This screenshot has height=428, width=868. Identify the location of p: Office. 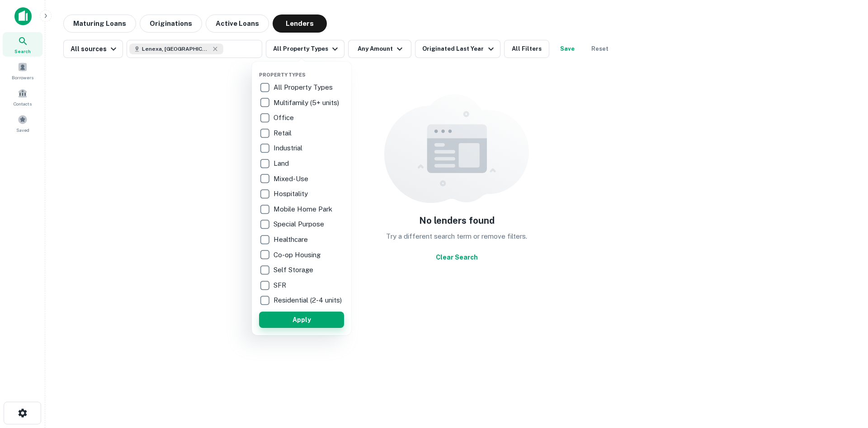
(284, 118).